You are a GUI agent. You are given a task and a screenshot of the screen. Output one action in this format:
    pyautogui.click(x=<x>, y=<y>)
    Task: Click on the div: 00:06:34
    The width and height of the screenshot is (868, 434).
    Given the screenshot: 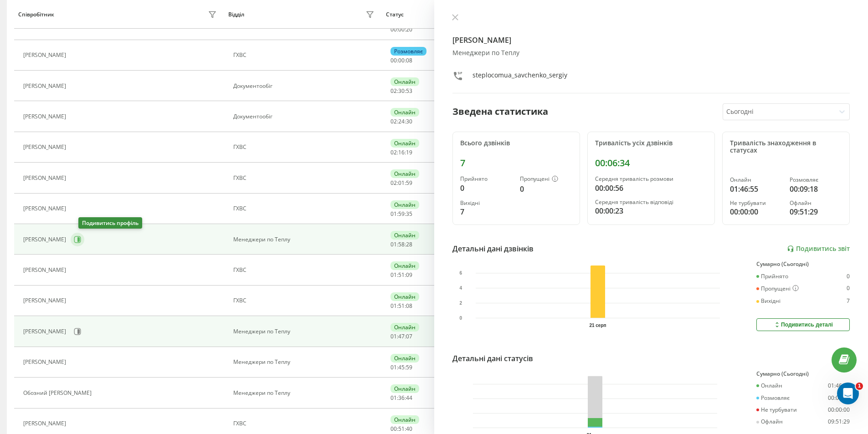 What is the action you would take?
    pyautogui.click(x=651, y=163)
    